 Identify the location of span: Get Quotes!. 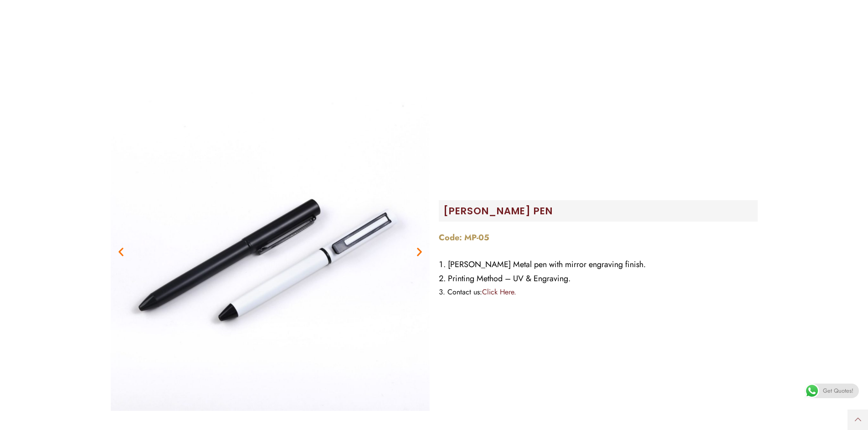
(838, 391).